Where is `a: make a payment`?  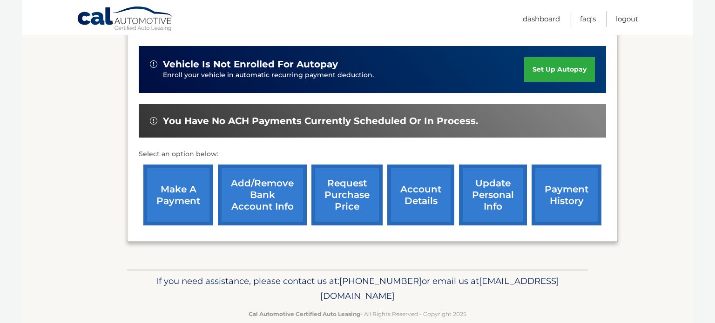 a: make a payment is located at coordinates (178, 195).